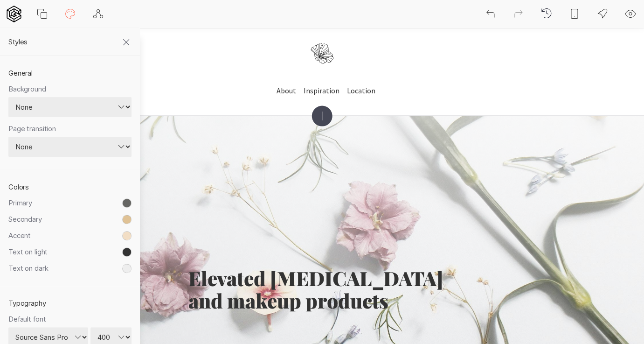 The image size is (644, 344). What do you see at coordinates (70, 77) in the screenshot?
I see `legend: General` at bounding box center [70, 77].